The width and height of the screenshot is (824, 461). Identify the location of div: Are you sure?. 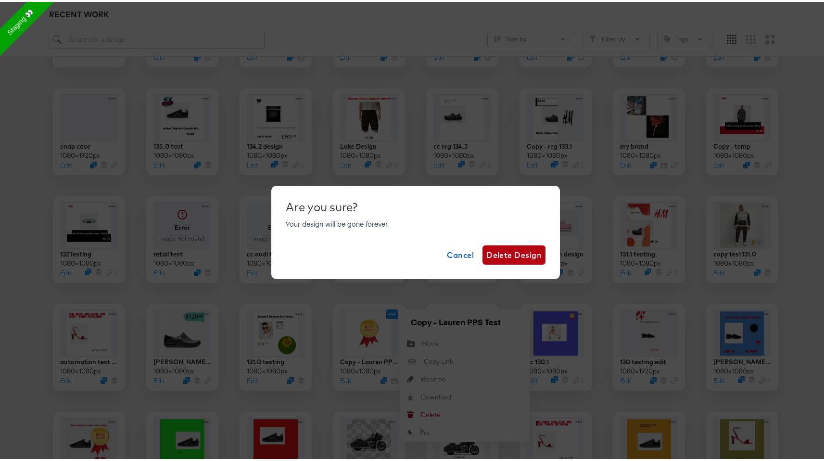
(416, 205).